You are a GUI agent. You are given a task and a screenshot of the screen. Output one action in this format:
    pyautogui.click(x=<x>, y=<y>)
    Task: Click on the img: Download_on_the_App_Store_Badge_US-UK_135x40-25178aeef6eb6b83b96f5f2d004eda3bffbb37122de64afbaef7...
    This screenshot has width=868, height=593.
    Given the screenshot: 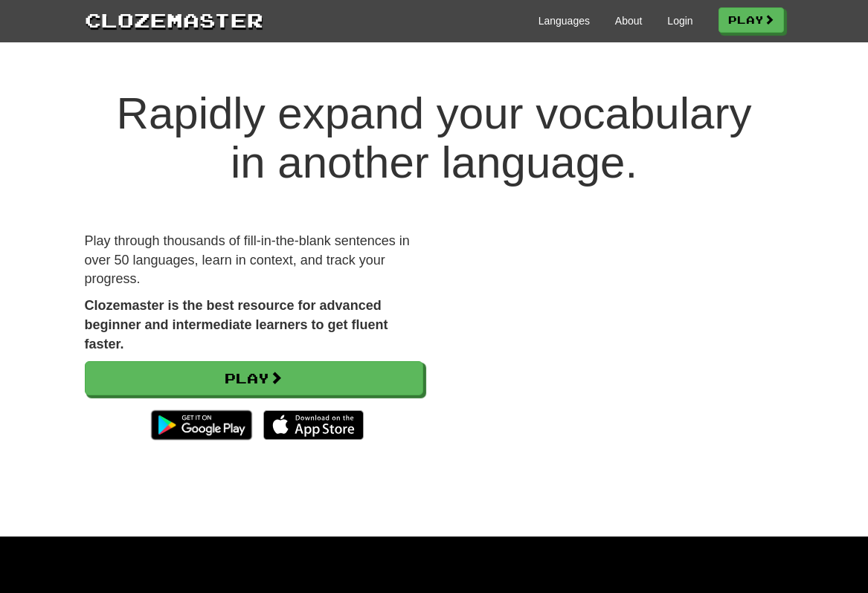 What is the action you would take?
    pyautogui.click(x=313, y=425)
    